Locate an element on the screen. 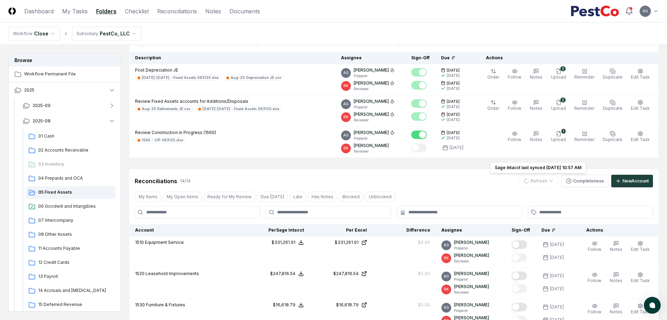  button: $331,261.91 is located at coordinates (288, 242).